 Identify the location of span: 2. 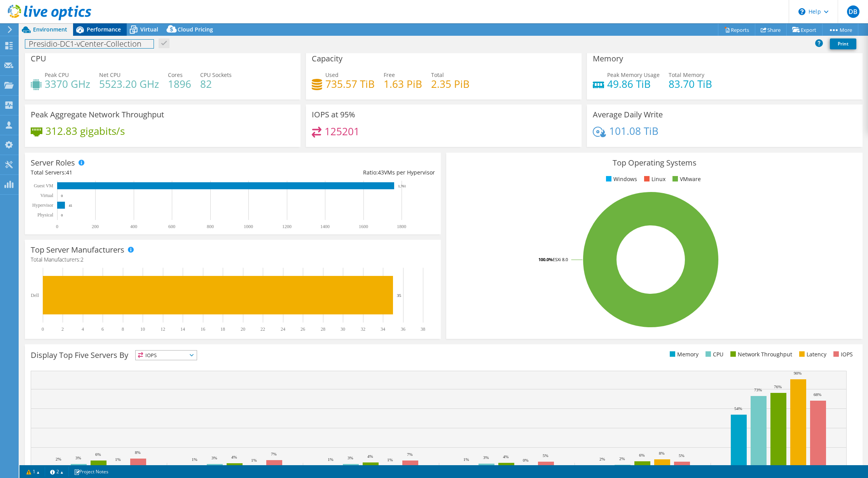
(82, 259).